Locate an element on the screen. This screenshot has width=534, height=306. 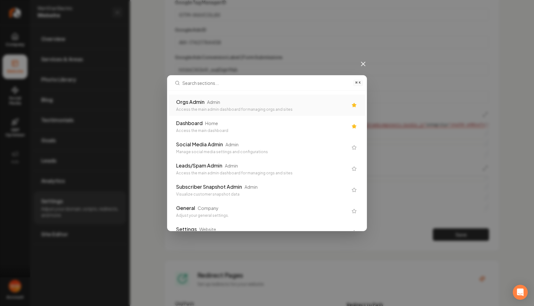
div: Dashboard is located at coordinates (189, 123).